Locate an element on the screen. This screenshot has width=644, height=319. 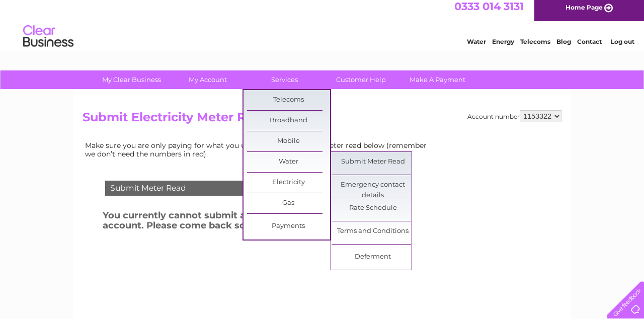
div: Account number is located at coordinates (514, 116).